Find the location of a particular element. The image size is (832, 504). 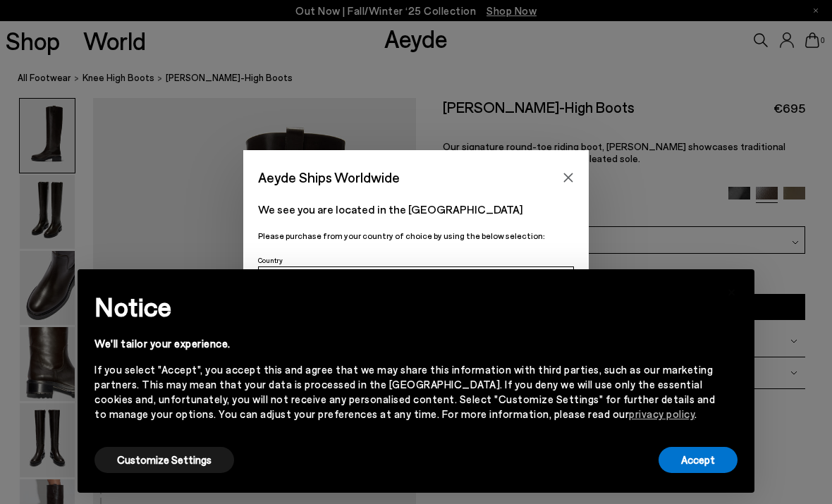

span: Country is located at coordinates (270, 260).